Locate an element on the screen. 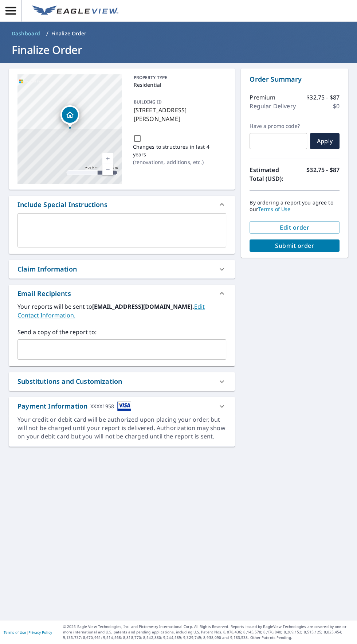 This screenshot has width=357, height=644. p: Finalize Order is located at coordinates (69, 34).